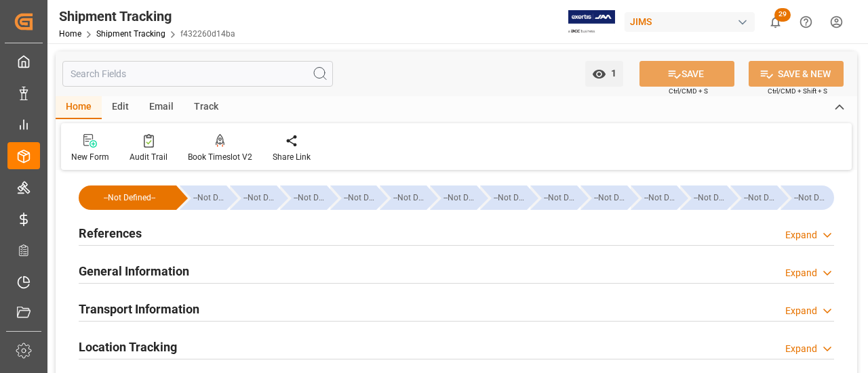 This screenshot has height=373, width=868. Describe the element at coordinates (795, 74) in the screenshot. I see `button: SAVE & NEW` at that location.